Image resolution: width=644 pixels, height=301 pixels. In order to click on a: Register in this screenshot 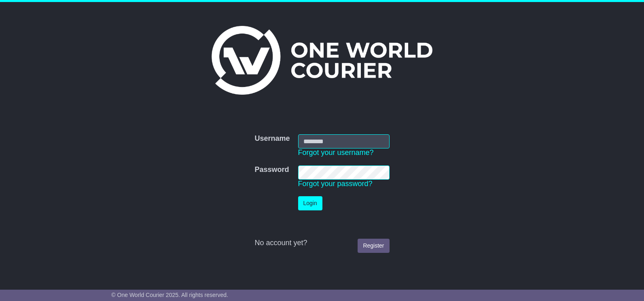, I will do `click(373, 246)`.